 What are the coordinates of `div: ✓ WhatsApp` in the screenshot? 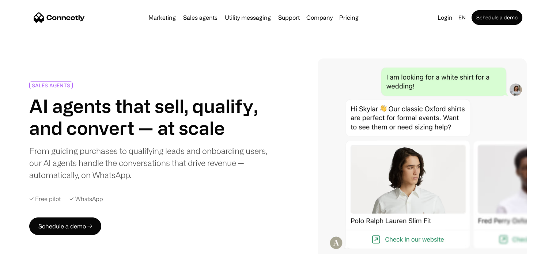 It's located at (86, 199).